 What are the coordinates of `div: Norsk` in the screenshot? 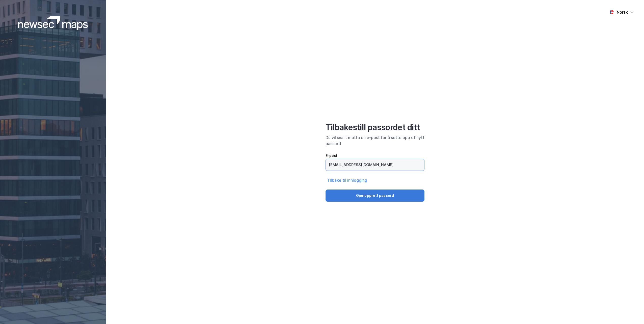 It's located at (622, 12).